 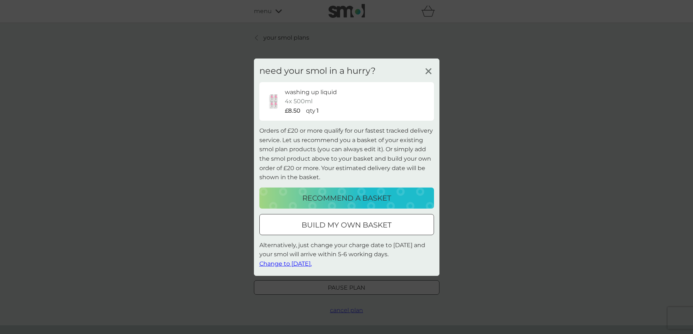 What do you see at coordinates (299, 102) in the screenshot?
I see `p: 4x 500ml` at bounding box center [299, 102].